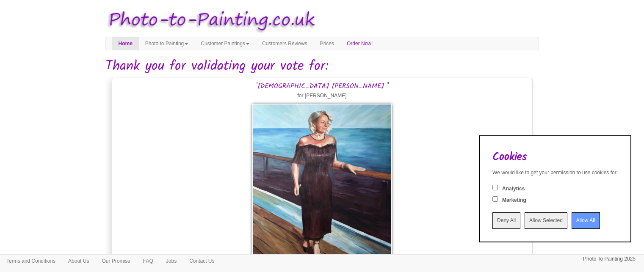 The width and height of the screenshot is (644, 272). I want to click on a: Customer Paintings, so click(225, 43).